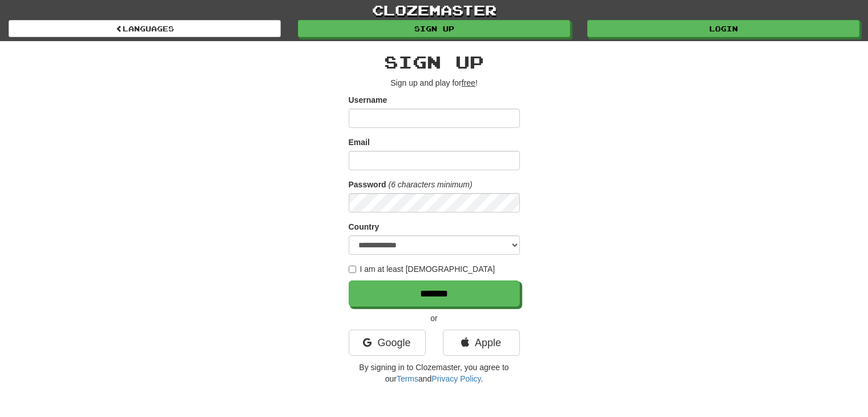  What do you see at coordinates (434, 373) in the screenshot?
I see `p: By signing in to Clozemaster, you agree to our and .` at bounding box center [434, 373].